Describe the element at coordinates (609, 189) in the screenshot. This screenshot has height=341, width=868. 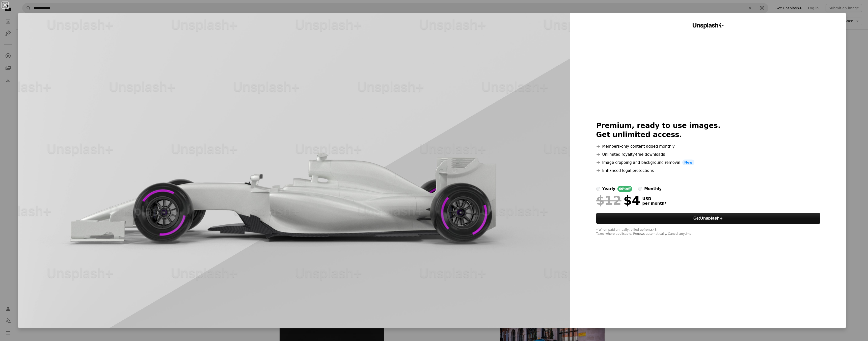
I see `div: yearly` at that location.